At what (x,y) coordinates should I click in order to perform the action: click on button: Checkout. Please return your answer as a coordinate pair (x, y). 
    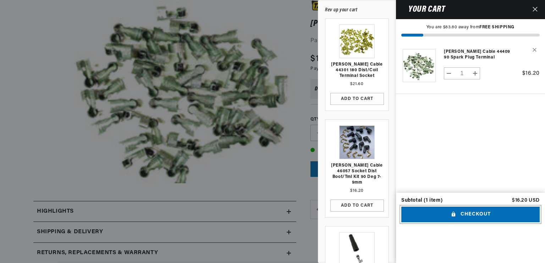
    Looking at the image, I should click on (471, 215).